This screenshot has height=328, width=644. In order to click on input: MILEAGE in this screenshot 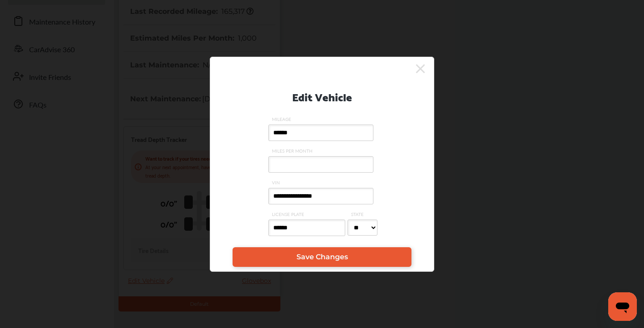, I will do `click(320, 133)`.